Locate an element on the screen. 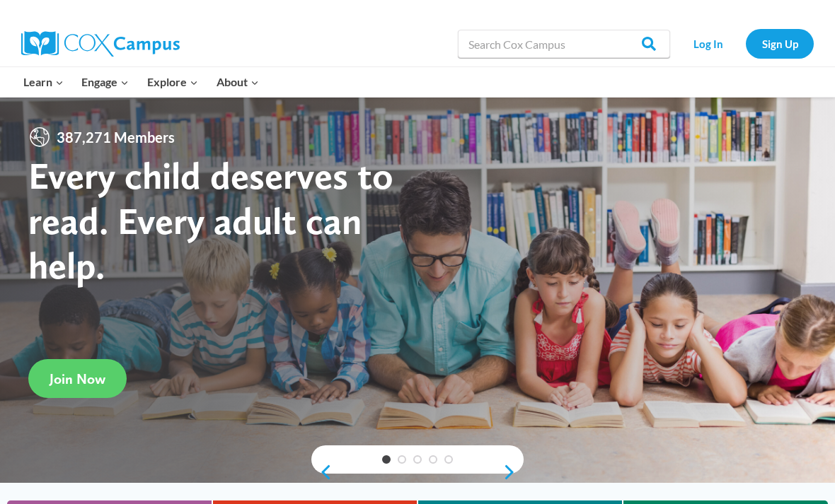 This screenshot has width=835, height=504. a: Join Now is located at coordinates (77, 379).